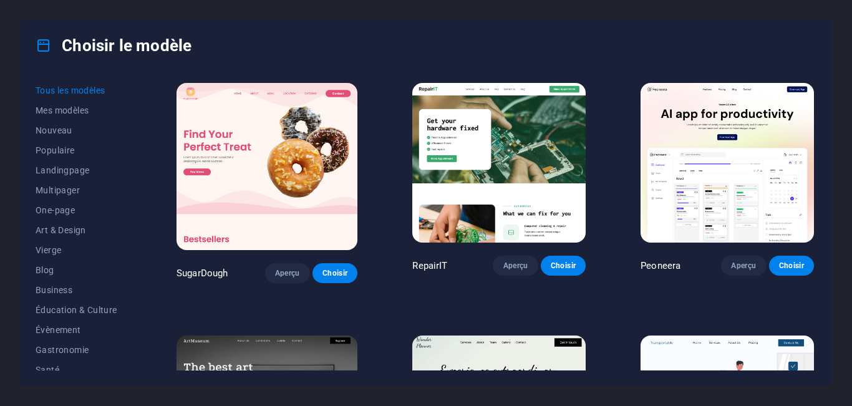  I want to click on span: Blog, so click(79, 270).